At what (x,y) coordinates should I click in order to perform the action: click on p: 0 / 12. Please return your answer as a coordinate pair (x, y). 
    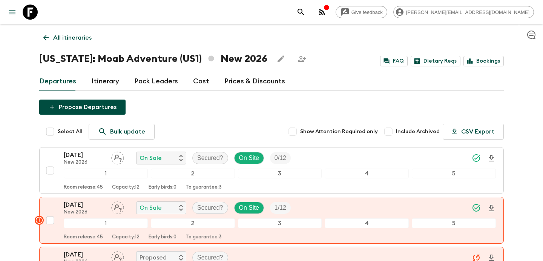
    Looking at the image, I should click on (280, 158).